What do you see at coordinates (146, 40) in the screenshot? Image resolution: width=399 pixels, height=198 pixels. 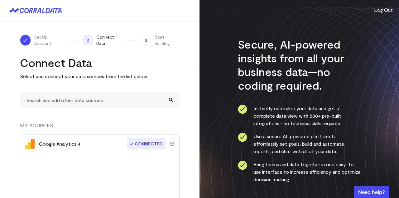 I see `span: 3` at bounding box center [146, 40].